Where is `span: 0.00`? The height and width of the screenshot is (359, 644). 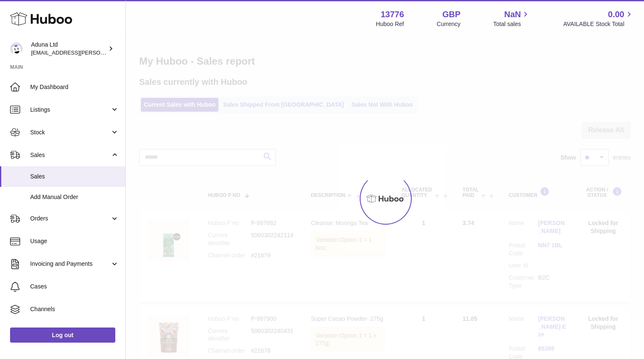
span: 0.00 is located at coordinates (616, 14).